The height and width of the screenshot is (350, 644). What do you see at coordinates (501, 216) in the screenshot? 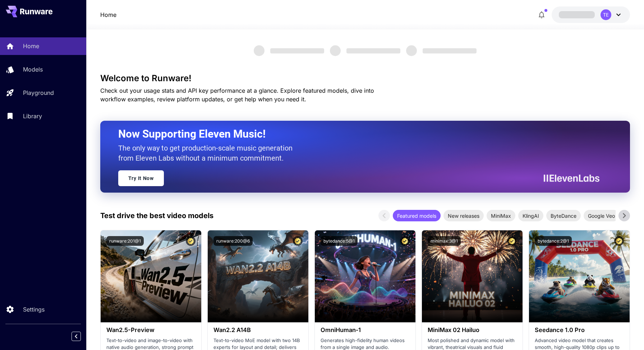
I see `span: MiniMax` at bounding box center [501, 216].